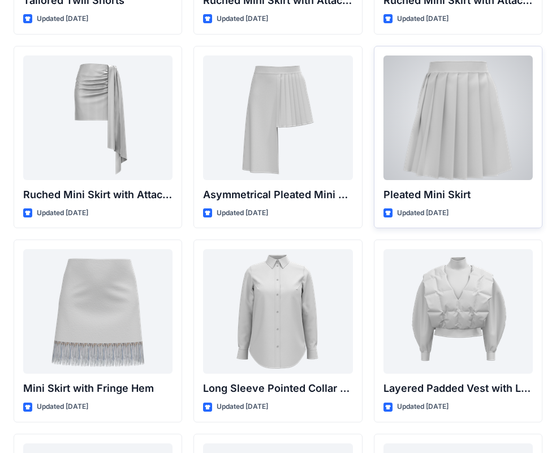 This screenshot has height=453, width=556. I want to click on a: Ruched Mini Skirt with Attached Draped Panel, so click(98, 118).